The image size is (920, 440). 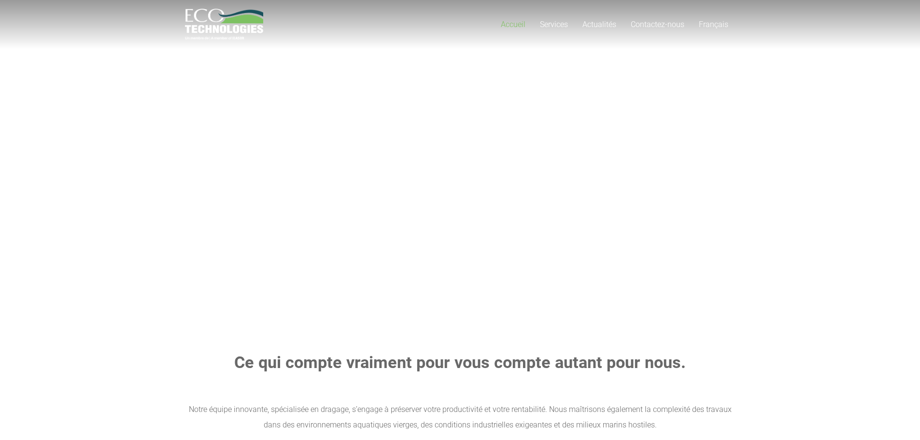 I want to click on span: Français, so click(x=713, y=24).